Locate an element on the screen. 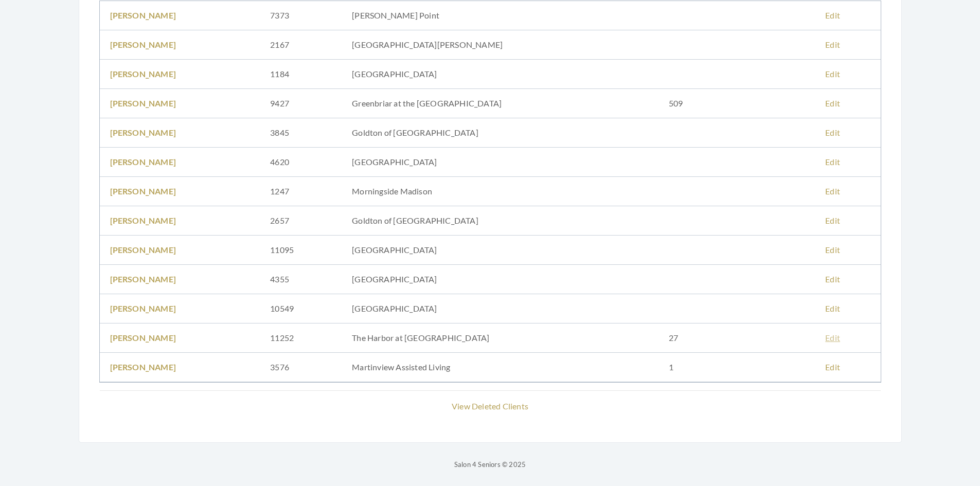 The height and width of the screenshot is (486, 980). td: Martinview Assisted Living is located at coordinates (500, 367).